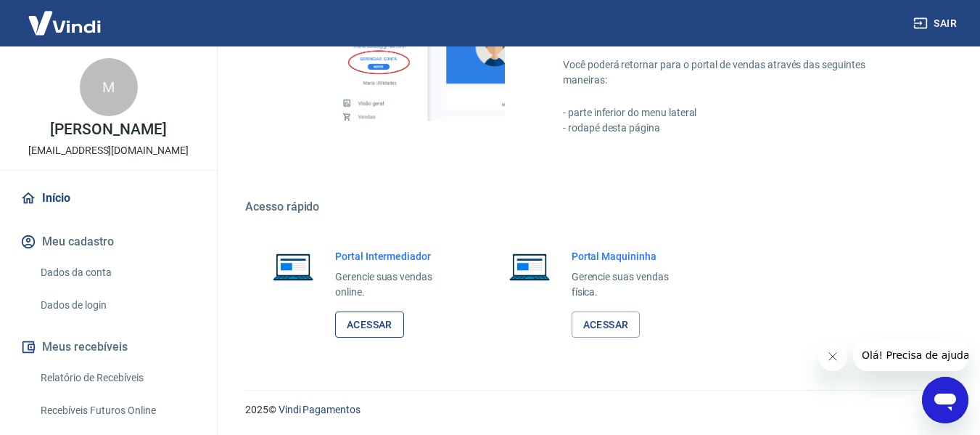 This screenshot has height=435, width=980. I want to click on a: Dados de login, so click(117, 304).